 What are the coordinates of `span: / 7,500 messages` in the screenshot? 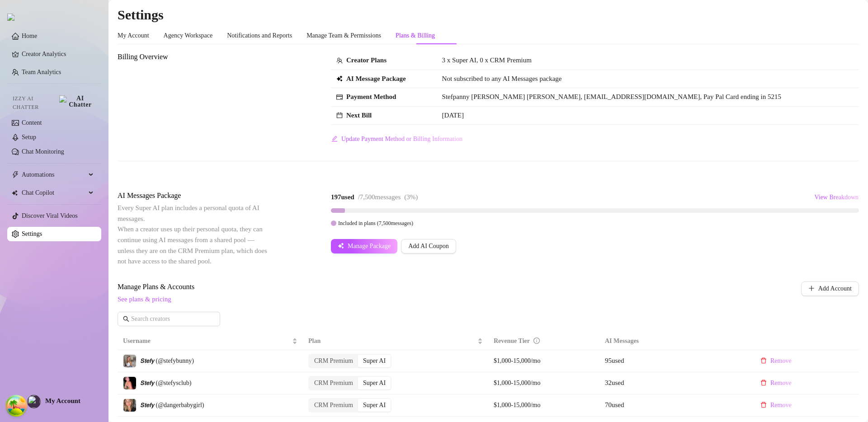 It's located at (380, 197).